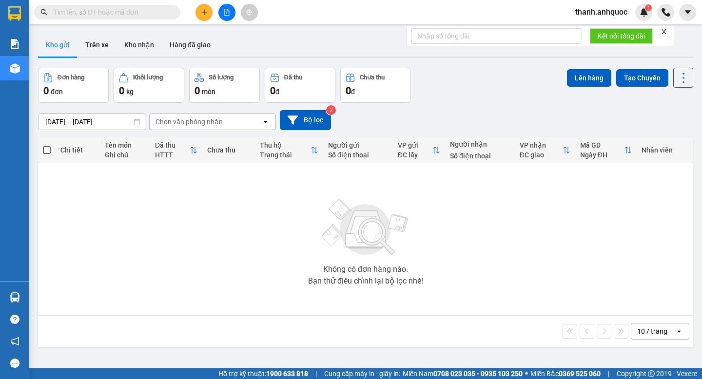  What do you see at coordinates (666, 12) in the screenshot?
I see `img: phone-icon` at bounding box center [666, 12].